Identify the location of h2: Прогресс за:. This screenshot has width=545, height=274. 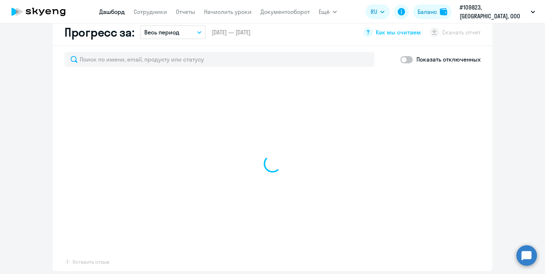
(99, 32).